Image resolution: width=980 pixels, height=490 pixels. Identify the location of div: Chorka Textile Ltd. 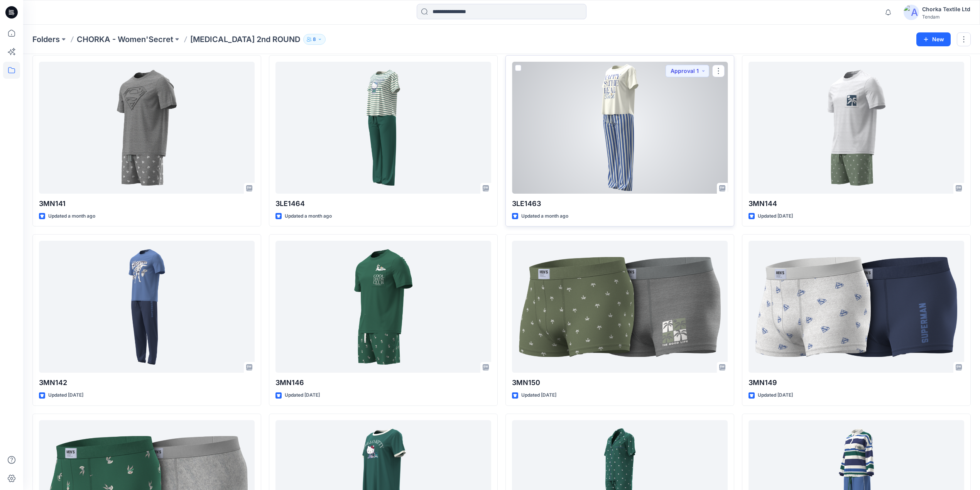
(946, 9).